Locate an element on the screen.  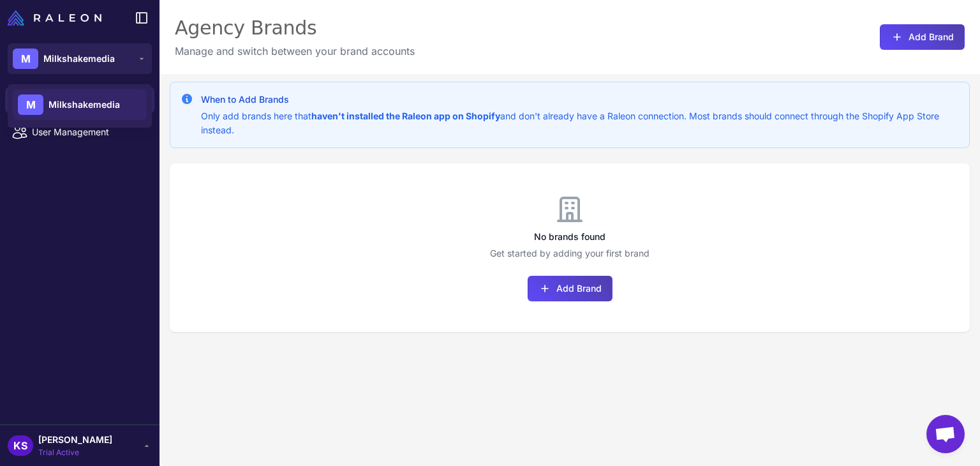
img: Raleon Logo is located at coordinates (54, 18).